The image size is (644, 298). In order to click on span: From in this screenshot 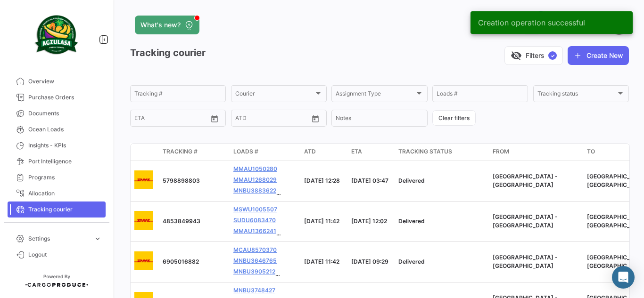, I will do `click(501, 152)`.